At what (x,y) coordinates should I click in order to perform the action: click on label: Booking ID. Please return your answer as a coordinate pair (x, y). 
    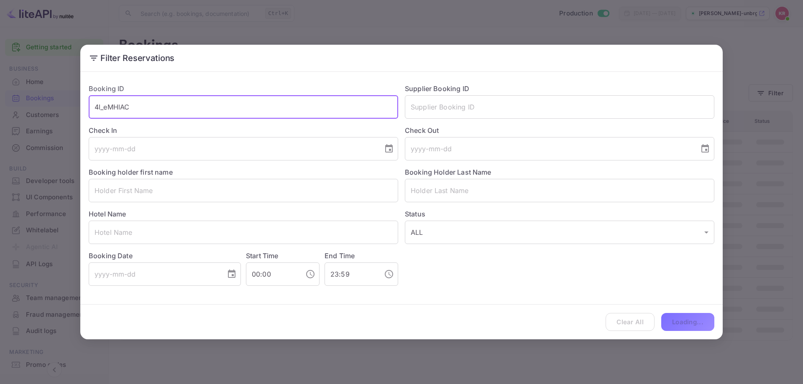
    Looking at the image, I should click on (107, 89).